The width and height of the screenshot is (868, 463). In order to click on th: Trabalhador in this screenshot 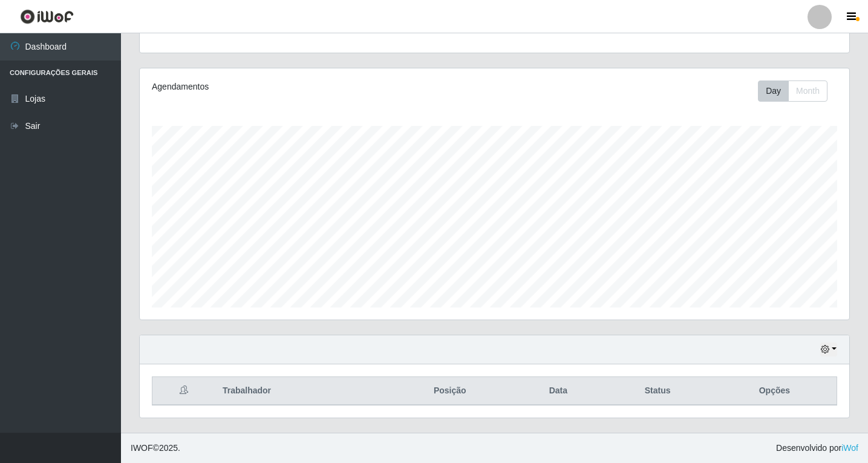, I will do `click(300, 391)`.